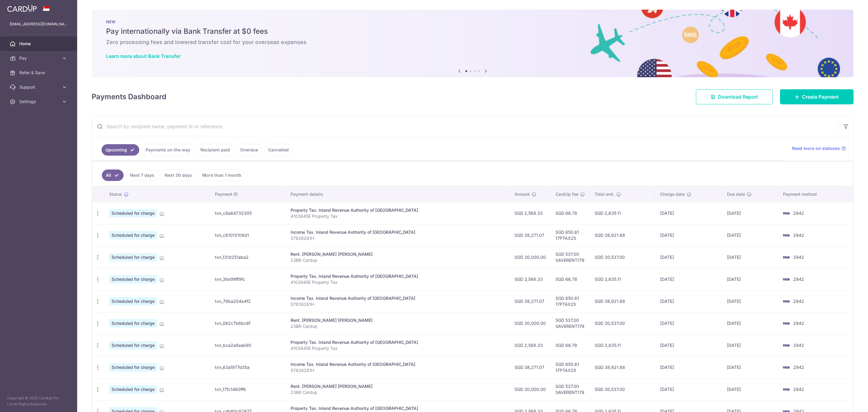  What do you see at coordinates (816, 194) in the screenshot?
I see `th: Payment method` at bounding box center [816, 194].